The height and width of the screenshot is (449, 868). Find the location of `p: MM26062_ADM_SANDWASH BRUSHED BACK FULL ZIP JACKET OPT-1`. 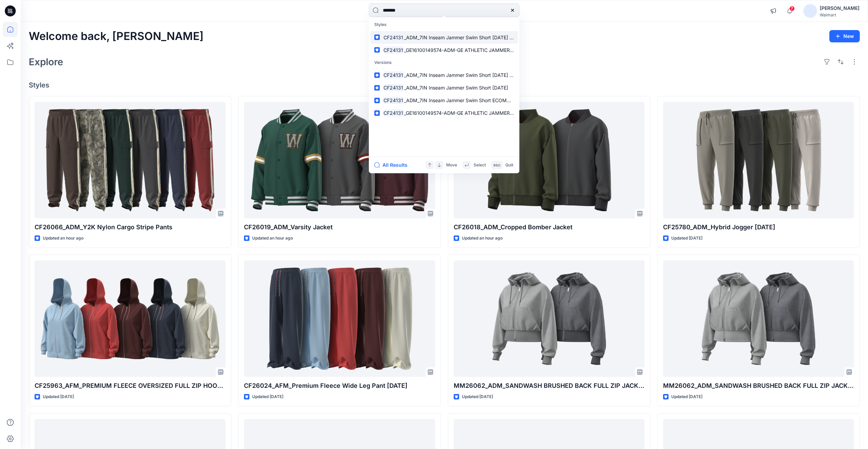

p: MM26062_ADM_SANDWASH BRUSHED BACK FULL ZIP JACKET OPT-1 is located at coordinates (758, 386).